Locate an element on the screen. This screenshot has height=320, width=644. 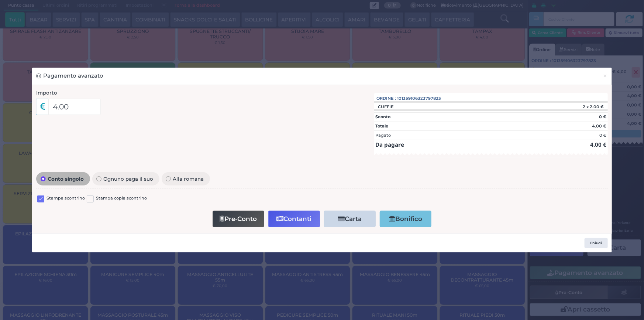
strong: Sconto is located at coordinates (382, 117).